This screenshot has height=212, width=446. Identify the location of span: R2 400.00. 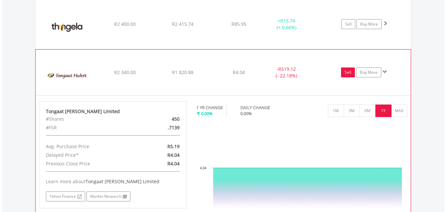
(125, 24).